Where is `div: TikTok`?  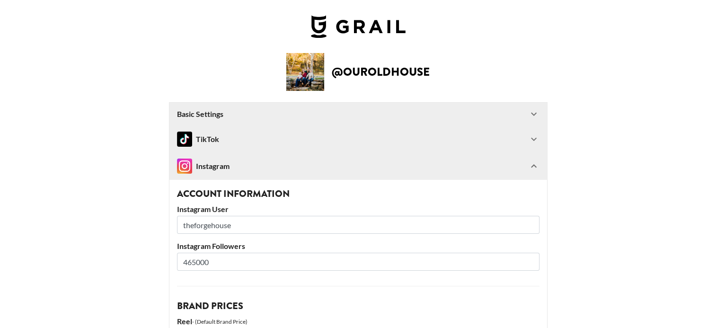
div: TikTok is located at coordinates (198, 139).